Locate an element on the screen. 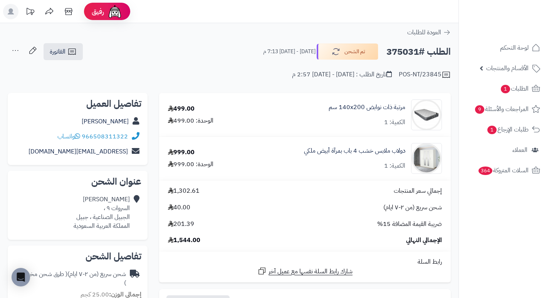  h2: الطلب #375031 is located at coordinates (419, 52).